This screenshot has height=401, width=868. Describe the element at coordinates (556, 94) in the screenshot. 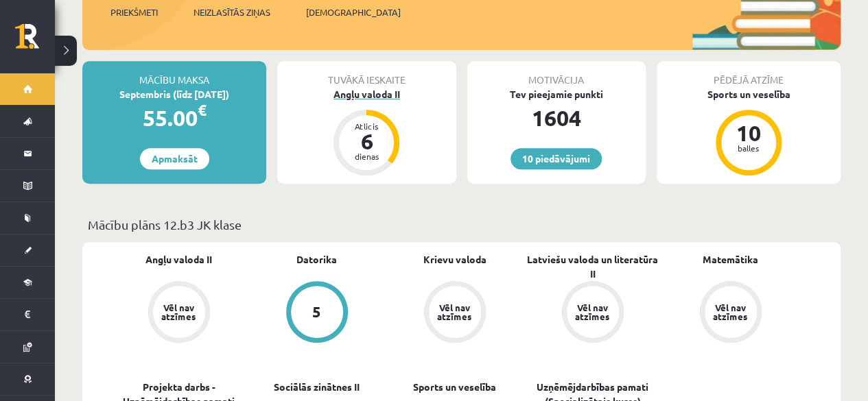

I see `div: Tev pieejamie punkti` at that location.